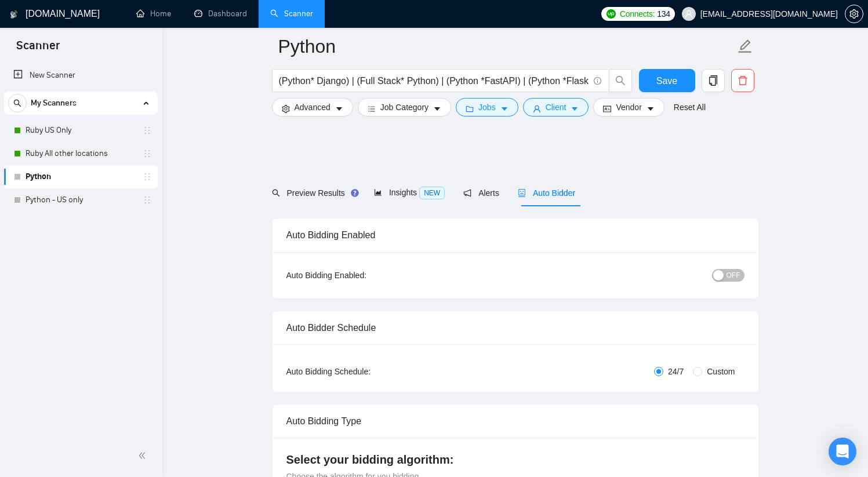 Image resolution: width=868 pixels, height=477 pixels. Describe the element at coordinates (314, 193) in the screenshot. I see `span: Preview Results` at that location.